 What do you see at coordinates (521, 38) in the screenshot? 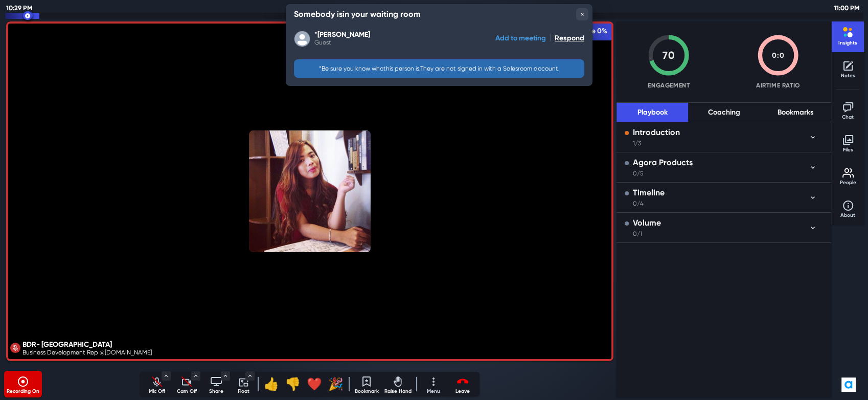
I see `button: Add to meeting` at bounding box center [521, 38].